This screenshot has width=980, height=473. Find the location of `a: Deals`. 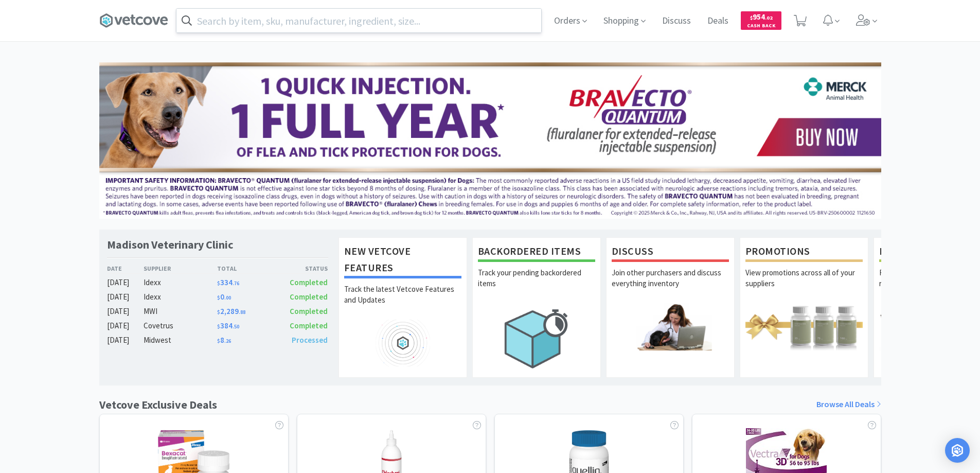

a: Deals is located at coordinates (717, 21).